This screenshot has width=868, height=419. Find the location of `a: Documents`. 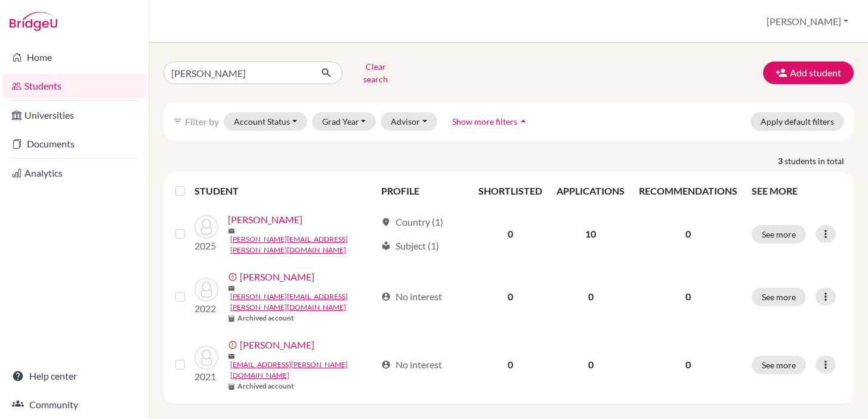

a: Documents is located at coordinates (74, 144).